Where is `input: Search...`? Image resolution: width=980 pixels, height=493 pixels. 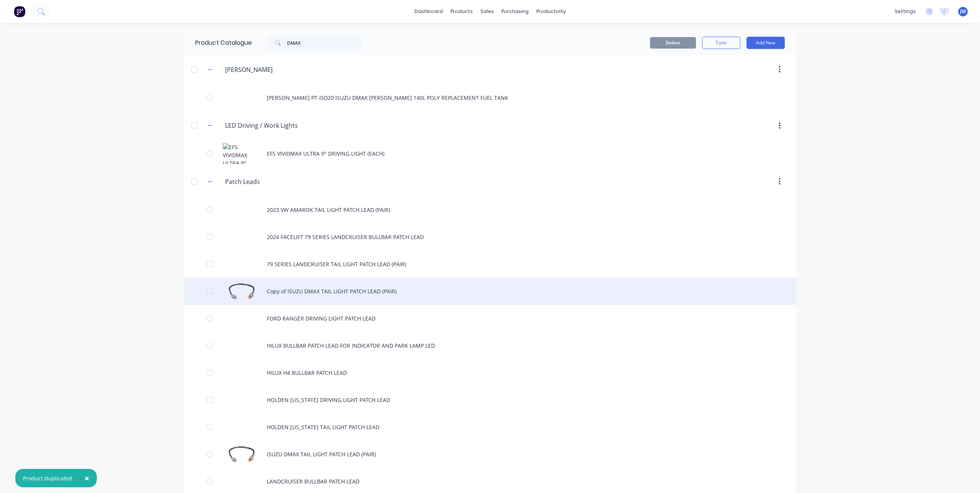 input: Search... is located at coordinates (325, 43).